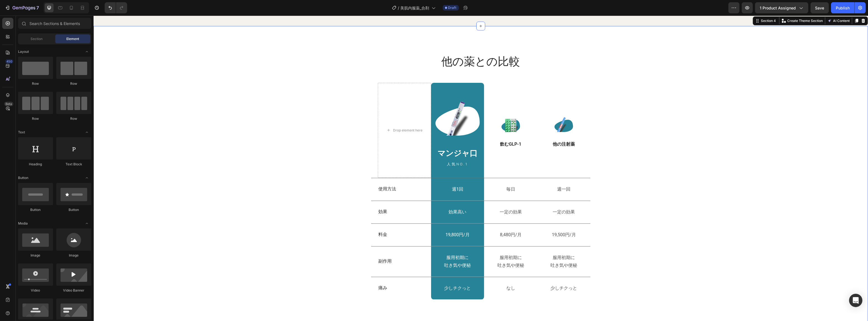  Describe the element at coordinates (856, 300) in the screenshot. I see `div: Open Intercom Messenger` at that location.